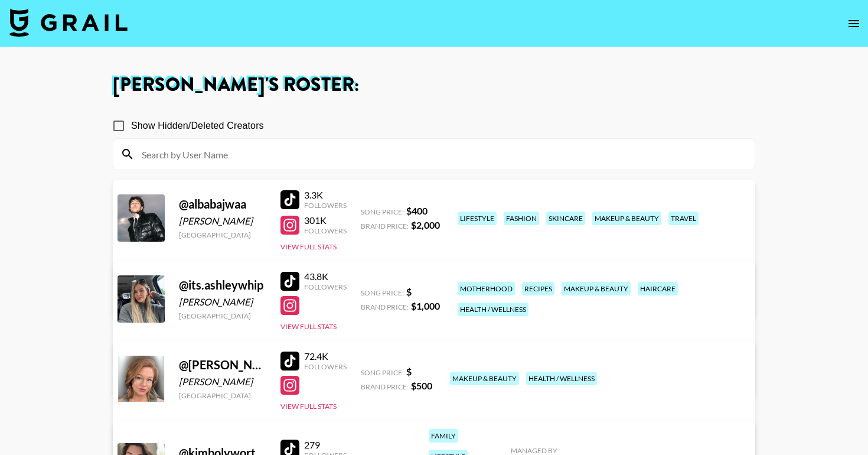 Image resolution: width=868 pixels, height=455 pixels. What do you see at coordinates (522, 218) in the screenshot?
I see `div: fashion` at bounding box center [522, 218].